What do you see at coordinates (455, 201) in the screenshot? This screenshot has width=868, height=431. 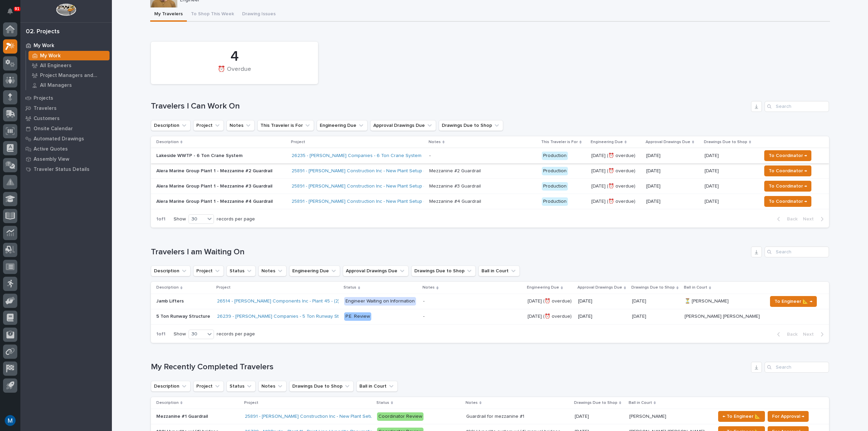 I see `div: Mezzanine #4 Guardrail` at bounding box center [455, 201].